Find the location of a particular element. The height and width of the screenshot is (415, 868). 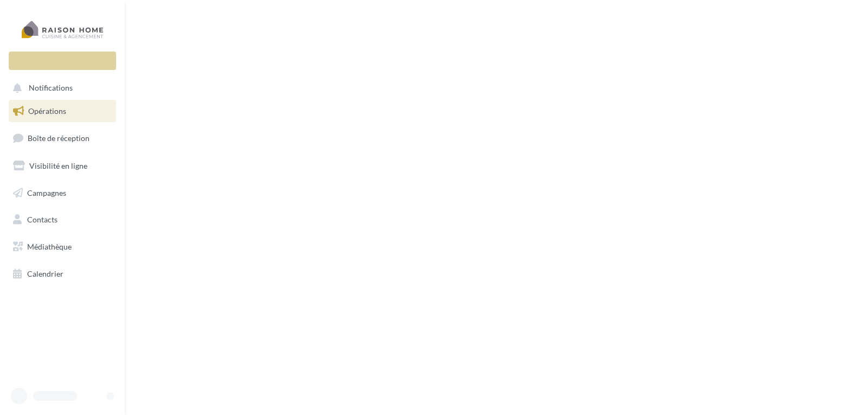

span: Visibilité en ligne is located at coordinates (58, 165).